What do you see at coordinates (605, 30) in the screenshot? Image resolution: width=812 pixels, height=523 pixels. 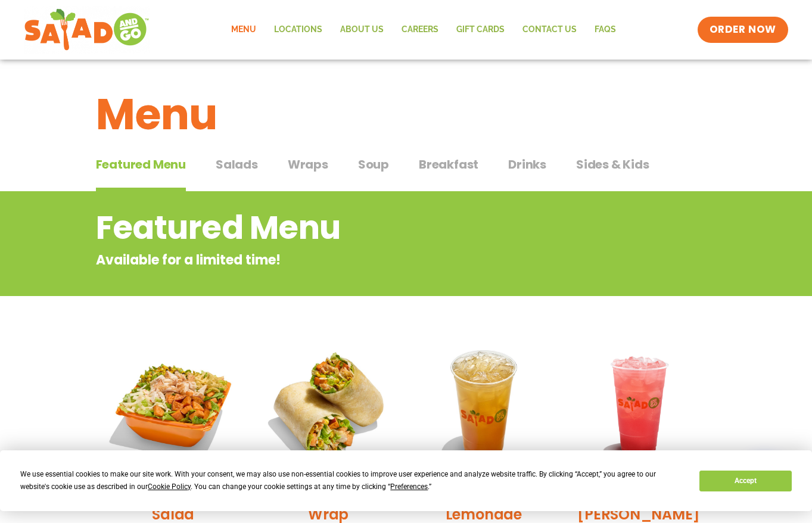 I see `a: FAQs` at bounding box center [605, 30].